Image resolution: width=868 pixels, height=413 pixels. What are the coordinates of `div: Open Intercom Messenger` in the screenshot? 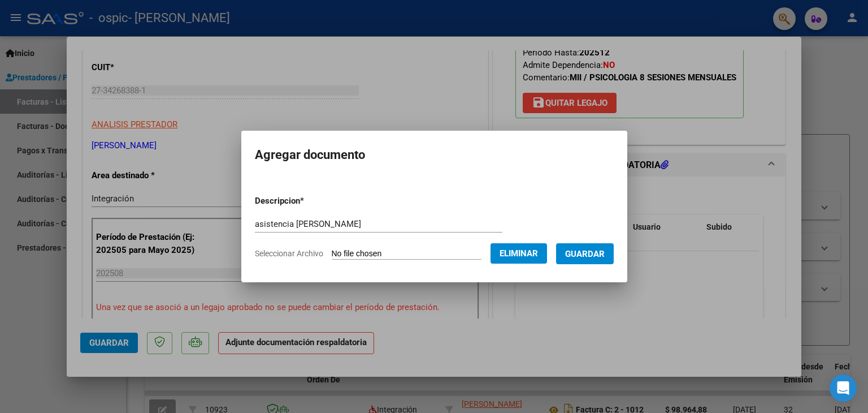 It's located at (843, 388).